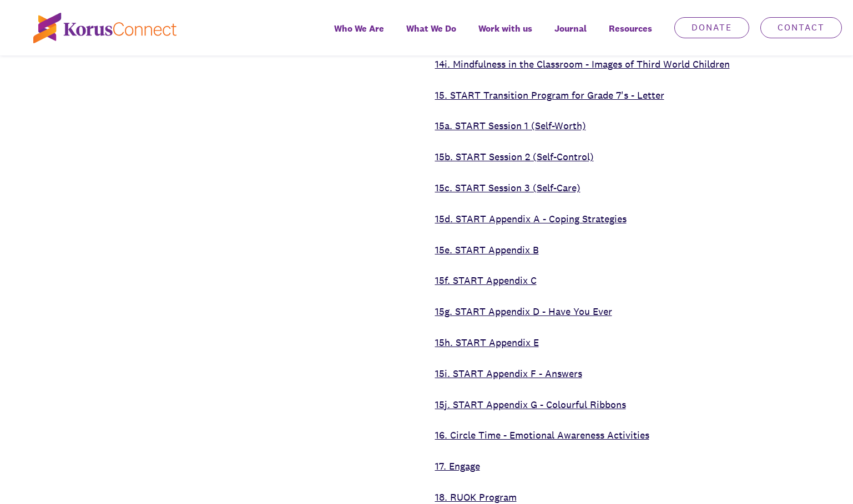  Describe the element at coordinates (570, 28) in the screenshot. I see `span: Journal` at that location.